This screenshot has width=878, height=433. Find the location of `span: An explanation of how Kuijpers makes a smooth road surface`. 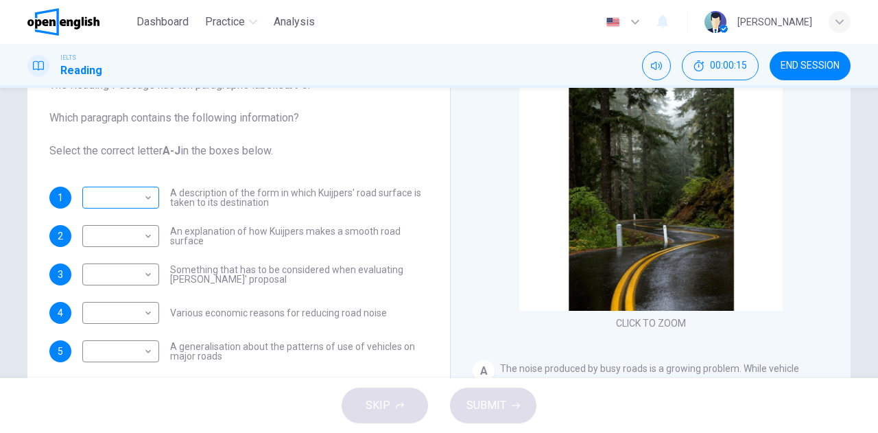

span: An explanation of how Kuijpers makes a smooth road surface is located at coordinates (299, 236).